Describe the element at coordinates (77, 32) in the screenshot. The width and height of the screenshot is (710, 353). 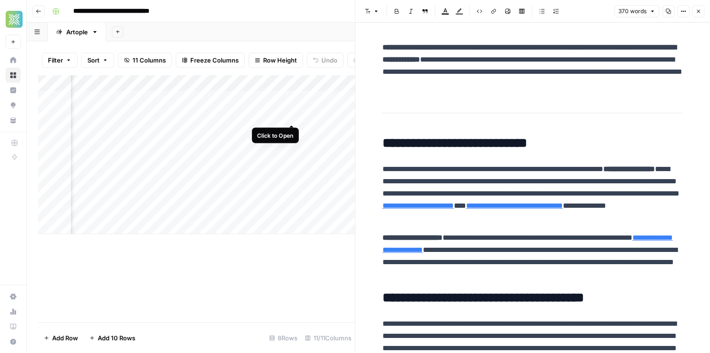
I see `div: Artople` at that location.